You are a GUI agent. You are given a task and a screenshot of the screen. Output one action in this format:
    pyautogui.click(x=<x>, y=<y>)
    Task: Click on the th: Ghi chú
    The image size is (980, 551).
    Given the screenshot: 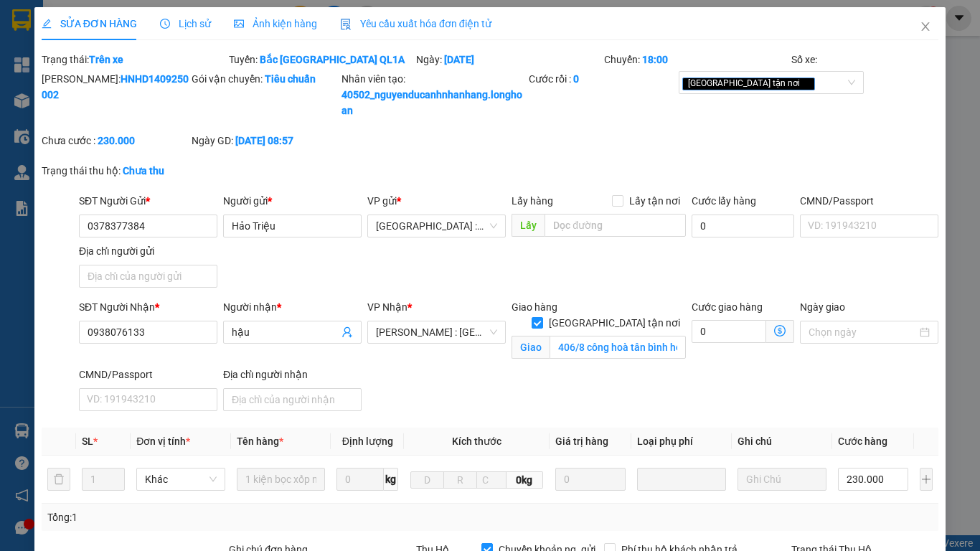 What is the action you would take?
    pyautogui.click(x=782, y=441)
    